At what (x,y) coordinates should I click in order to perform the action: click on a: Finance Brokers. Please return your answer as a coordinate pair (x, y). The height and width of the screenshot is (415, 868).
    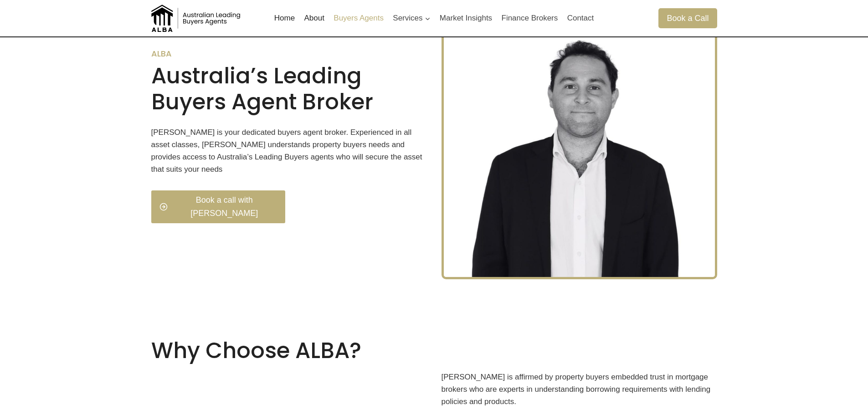
    Looking at the image, I should click on (530, 19).